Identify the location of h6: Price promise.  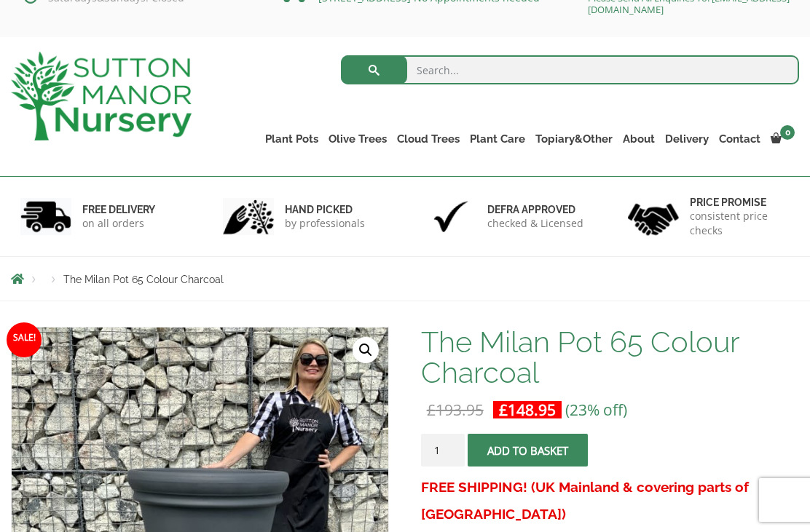
(739, 202).